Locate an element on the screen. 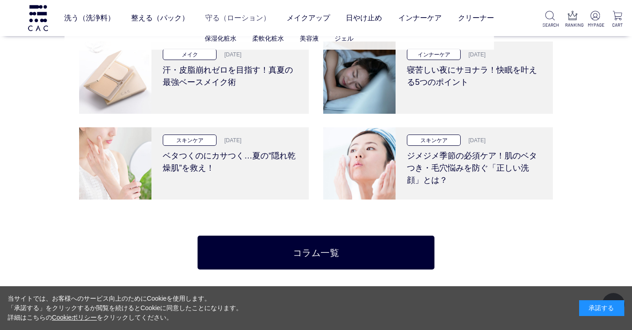 Image resolution: width=632 pixels, height=330 pixels. a: MYPAGE is located at coordinates (595, 19).